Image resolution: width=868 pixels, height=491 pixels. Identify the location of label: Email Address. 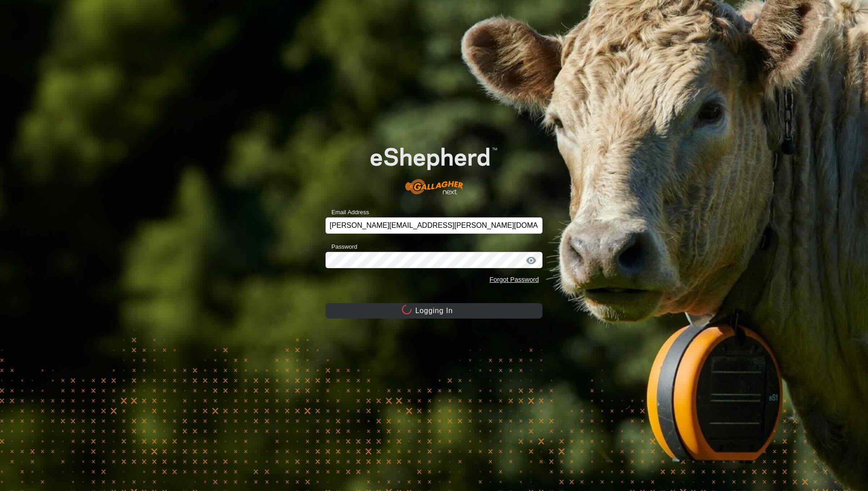
(348, 213).